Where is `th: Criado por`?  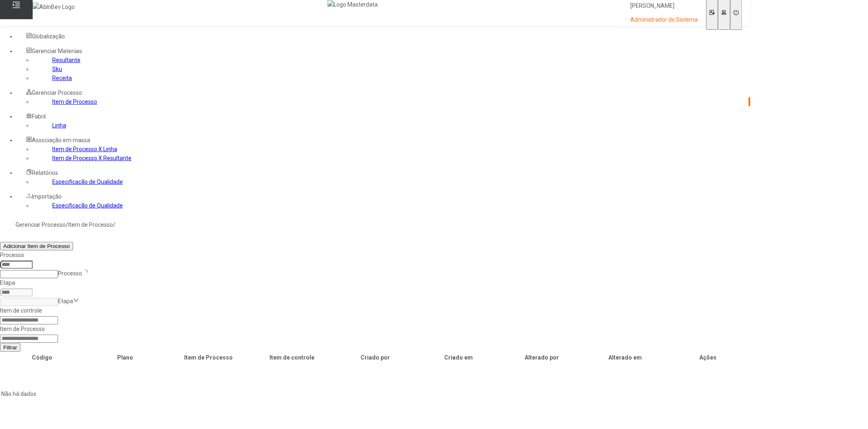
th: Criado por is located at coordinates (376, 358).